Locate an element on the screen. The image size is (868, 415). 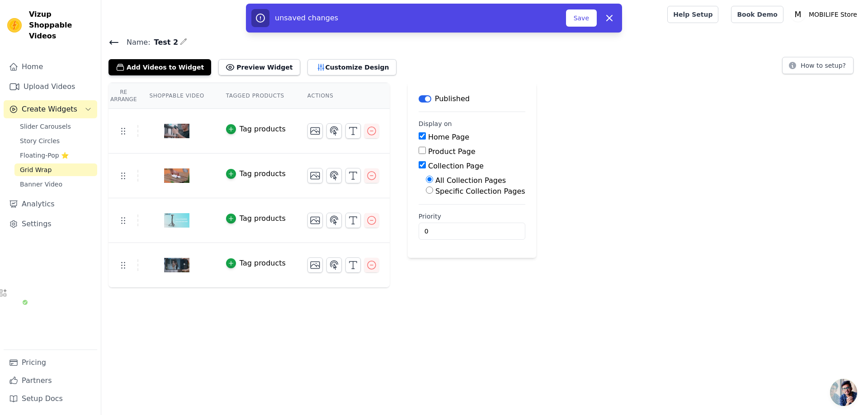
a: Floating-Pop ⭐ is located at coordinates (56, 155).